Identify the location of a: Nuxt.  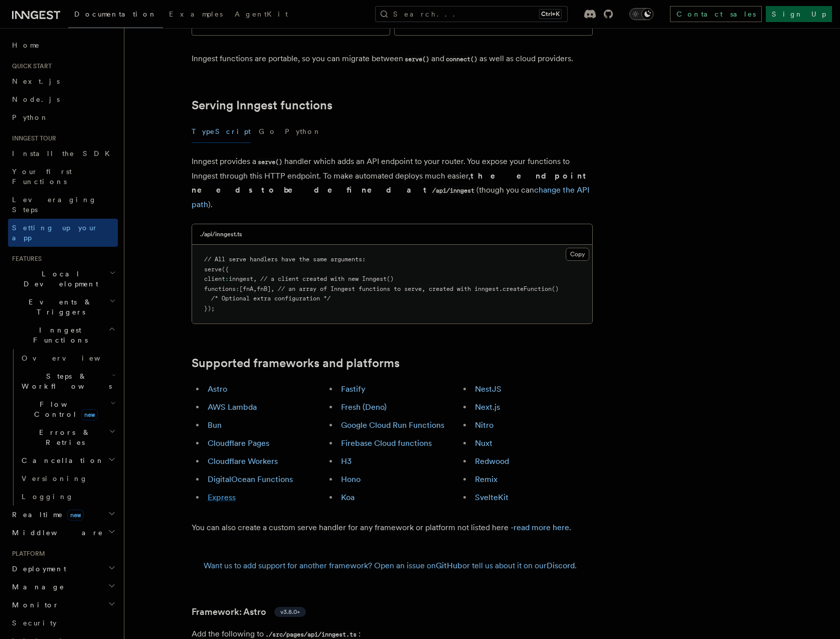
(483, 443).